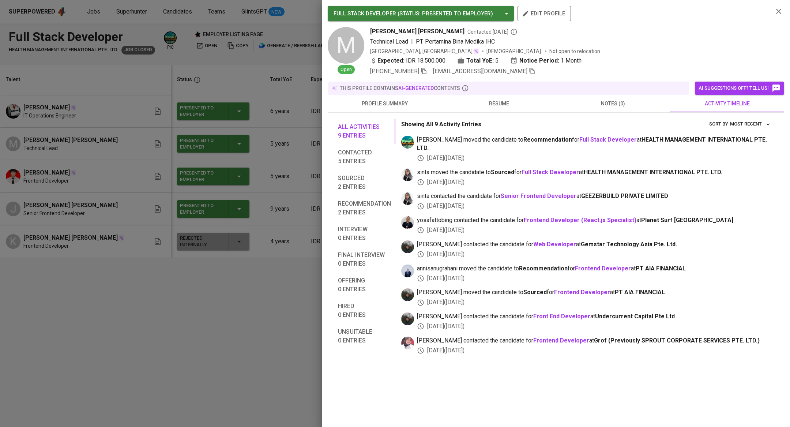 Image resolution: width=790 pixels, height=427 pixels. What do you see at coordinates (364, 208) in the screenshot?
I see `span: Recommendation 2 entries` at bounding box center [364, 208].